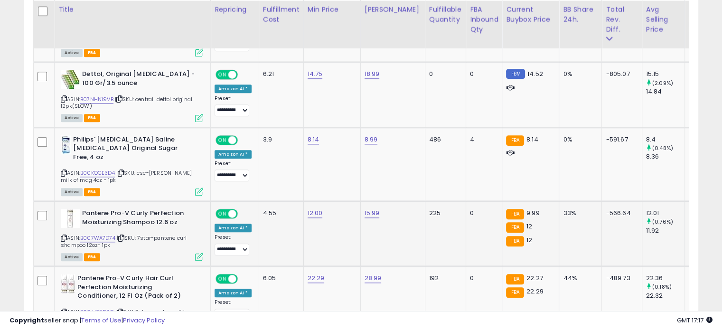  Describe the element at coordinates (444, 139) in the screenshot. I see `div: 486` at that location.